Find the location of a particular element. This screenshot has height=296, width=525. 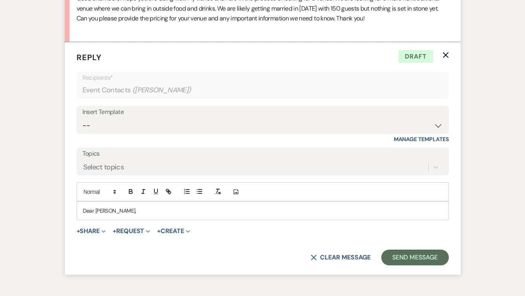

div: Event Contacts is located at coordinates (263, 90).